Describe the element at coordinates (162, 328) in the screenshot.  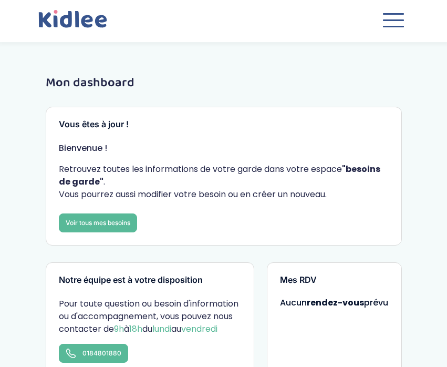
I see `span: lundi` at that location.